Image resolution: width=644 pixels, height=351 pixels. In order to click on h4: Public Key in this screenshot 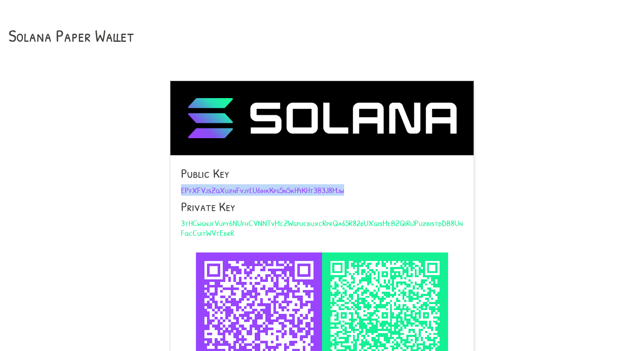, I will do `click(322, 173)`.